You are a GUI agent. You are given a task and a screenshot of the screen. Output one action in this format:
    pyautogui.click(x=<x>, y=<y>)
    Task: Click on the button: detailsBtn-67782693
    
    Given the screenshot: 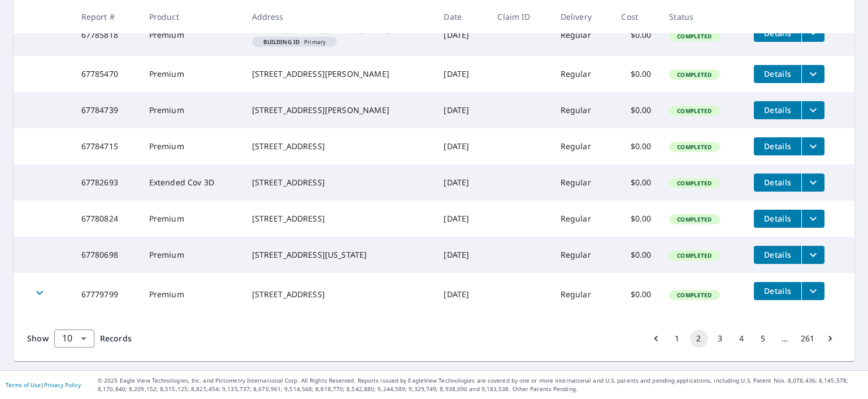 What is the action you would take?
    pyautogui.click(x=777, y=182)
    